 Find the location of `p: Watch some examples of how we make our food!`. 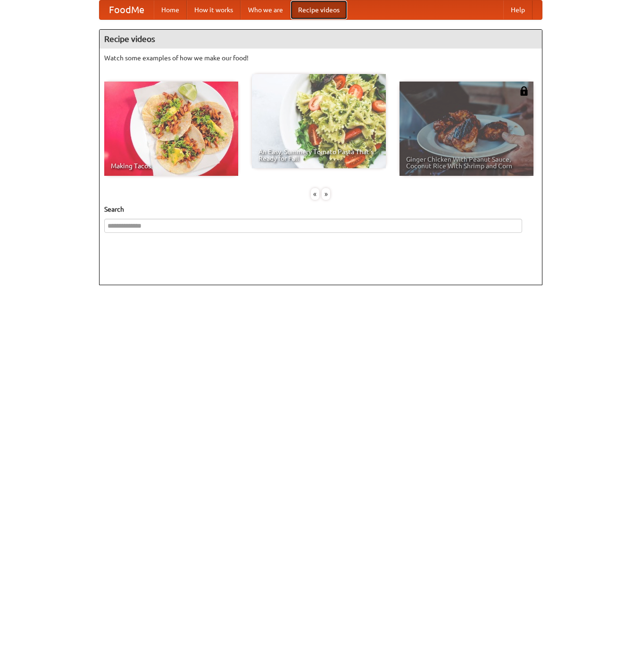

p: Watch some examples of how we make our food! is located at coordinates (321, 58).